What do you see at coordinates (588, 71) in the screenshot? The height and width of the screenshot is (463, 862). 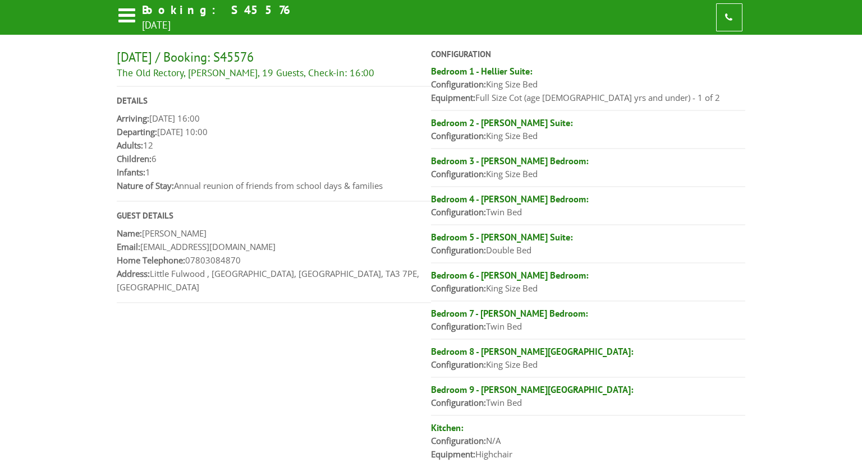 I see `h4: Bedroom 1 - Hellier Suite:` at bounding box center [588, 71].